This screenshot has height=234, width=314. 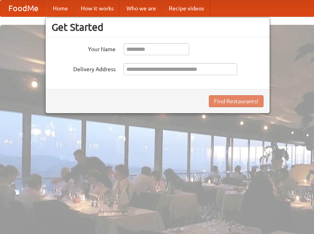 What do you see at coordinates (236, 101) in the screenshot?
I see `button: Find Restaurants!` at bounding box center [236, 101].